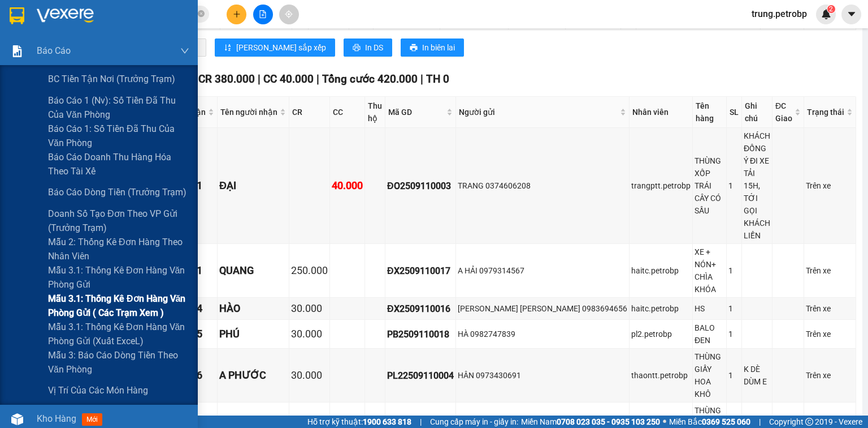 Image resolution: width=868 pixels, height=428 pixels. I want to click on div: ĐX2509110016, so click(420, 308).